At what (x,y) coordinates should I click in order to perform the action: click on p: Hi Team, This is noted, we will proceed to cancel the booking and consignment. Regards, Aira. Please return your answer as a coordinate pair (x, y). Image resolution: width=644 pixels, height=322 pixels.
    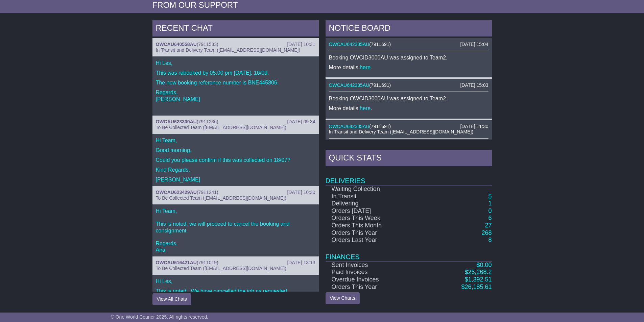
    Looking at the image, I should click on (235, 230).